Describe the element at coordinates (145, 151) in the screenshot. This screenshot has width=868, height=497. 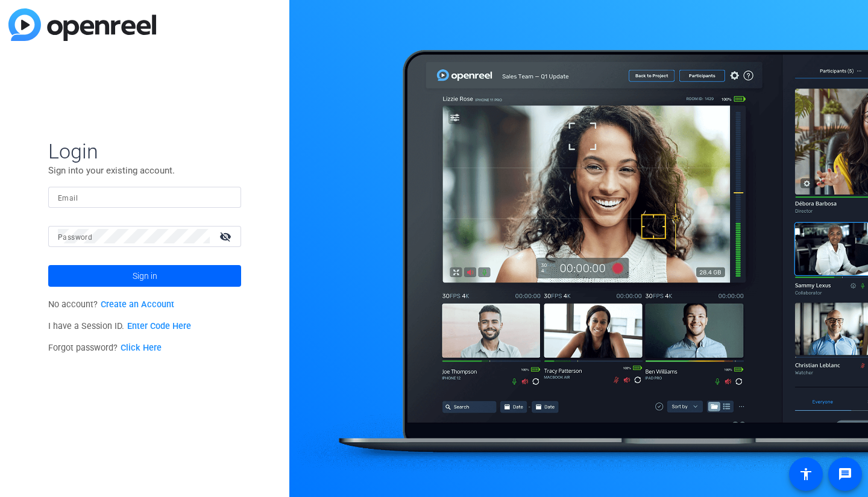
I see `span: Login` at that location.